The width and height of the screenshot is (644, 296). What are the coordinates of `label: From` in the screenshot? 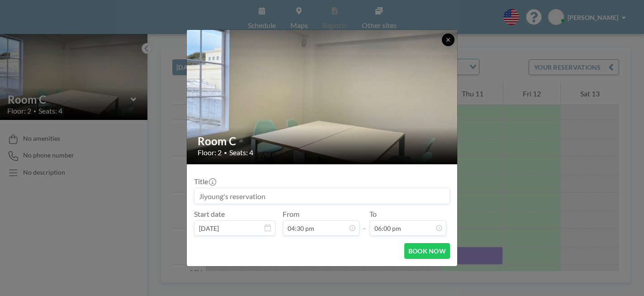 It's located at (291, 214).